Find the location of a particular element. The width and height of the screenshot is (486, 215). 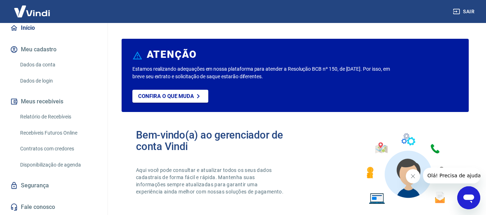

span: Olá! Precisa de ajuda? is located at coordinates (32, 8).